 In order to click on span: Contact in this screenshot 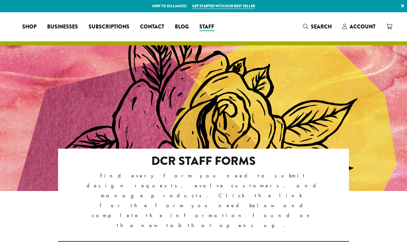, I will do `click(152, 27)`.